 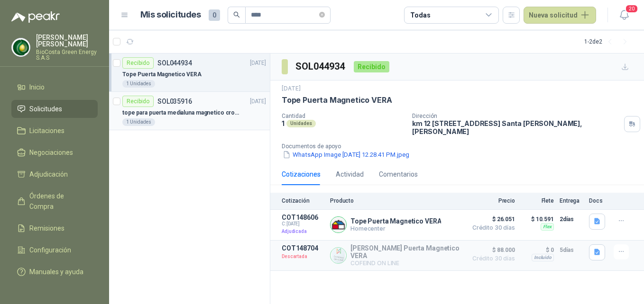 What do you see at coordinates (516, 116) in the screenshot?
I see `p: Dirección` at bounding box center [516, 116].